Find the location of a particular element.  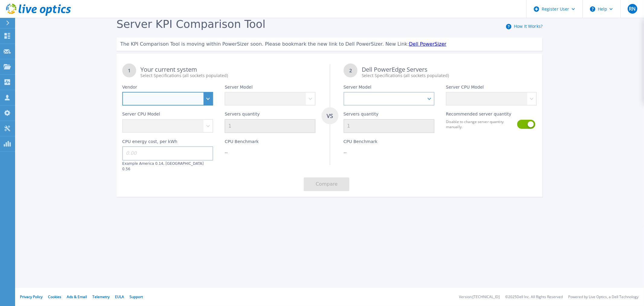

label: Recommended server quantity is located at coordinates (479, 115).